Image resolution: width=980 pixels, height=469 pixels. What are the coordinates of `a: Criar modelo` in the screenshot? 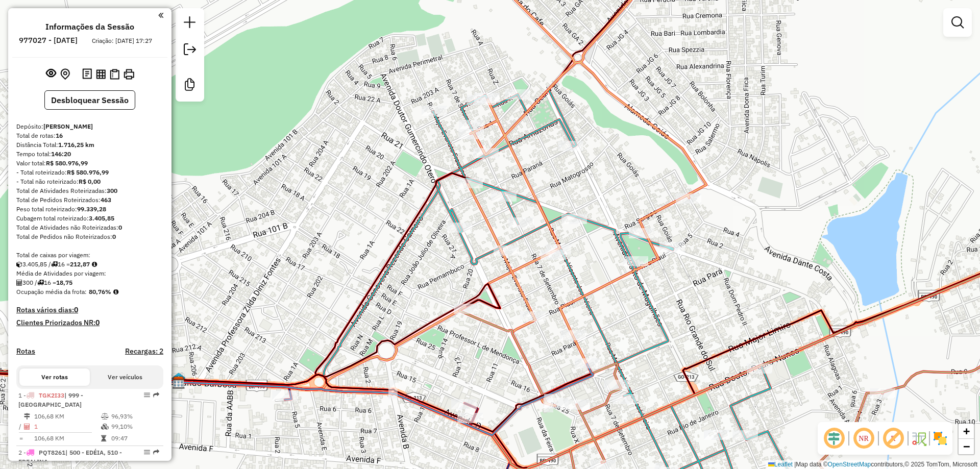 It's located at (189, 86).